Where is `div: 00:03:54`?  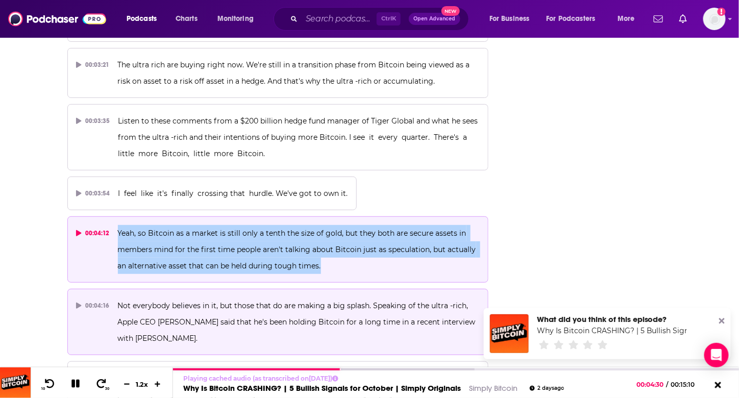 div: 00:03:54 is located at coordinates (93, 193).